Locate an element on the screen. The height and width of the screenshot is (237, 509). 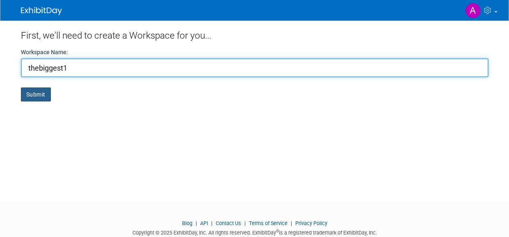
div: First, we'll need to create a Workspace for you... is located at coordinates (255, 34).